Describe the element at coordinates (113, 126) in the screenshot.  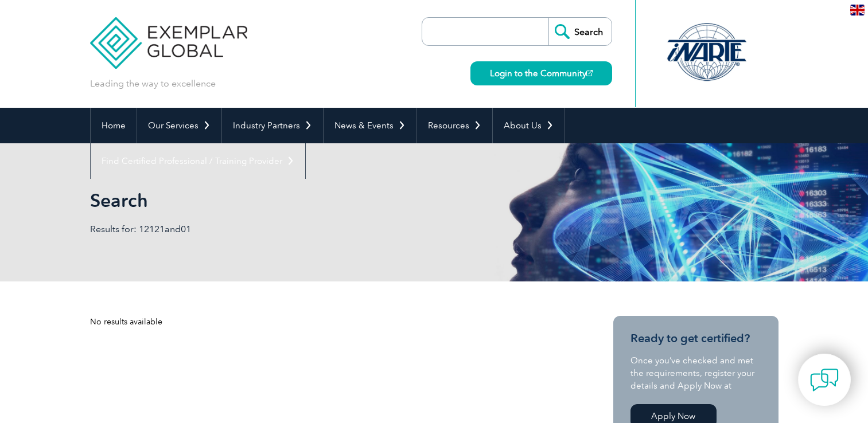
I see `a: Home` at that location.